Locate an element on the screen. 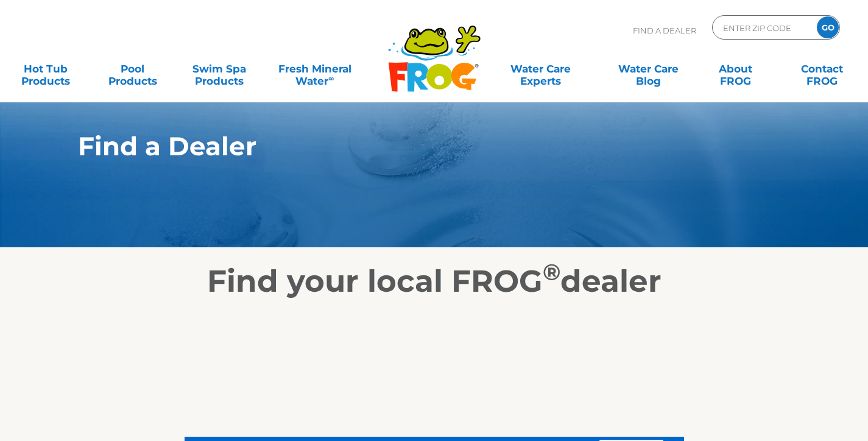 Image resolution: width=868 pixels, height=441 pixels. a: Hot TubProducts is located at coordinates (46, 69).